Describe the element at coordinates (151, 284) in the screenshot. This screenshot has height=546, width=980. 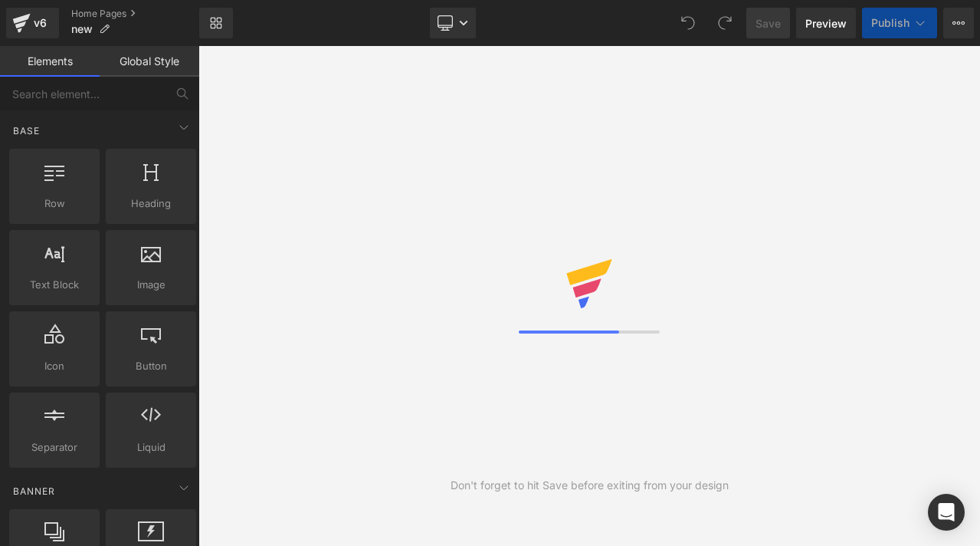
I see `span: Image` at that location.